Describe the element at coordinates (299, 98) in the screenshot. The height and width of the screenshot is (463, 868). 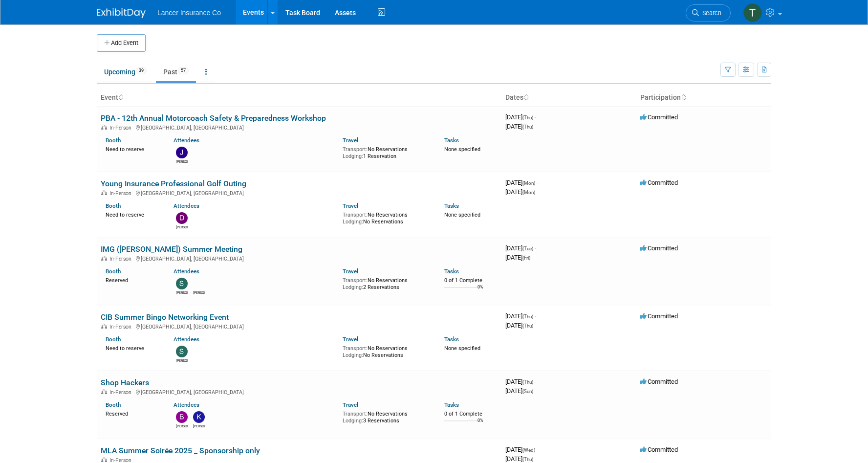
I see `th: Event` at that location.